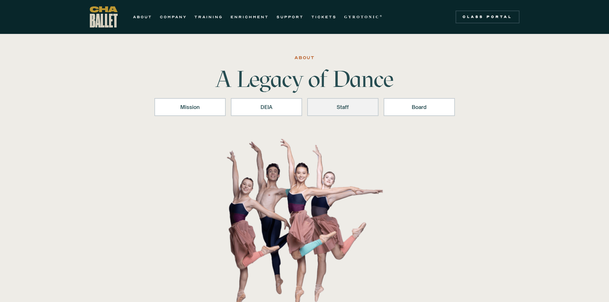 The image size is (609, 302). I want to click on a: Board, so click(419, 107).